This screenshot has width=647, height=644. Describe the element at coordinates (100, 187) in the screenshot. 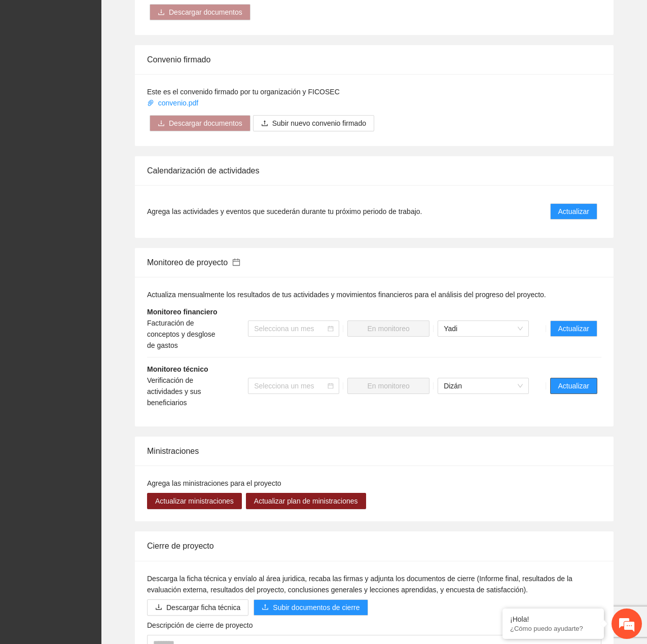

I see `span: Estamos en línea.` at that location.